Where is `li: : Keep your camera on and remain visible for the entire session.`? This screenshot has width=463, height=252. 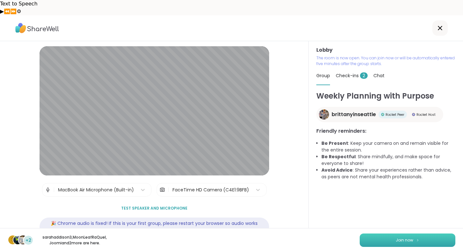 li: : Keep your camera on and remain visible for the entire session. is located at coordinates (388, 147).